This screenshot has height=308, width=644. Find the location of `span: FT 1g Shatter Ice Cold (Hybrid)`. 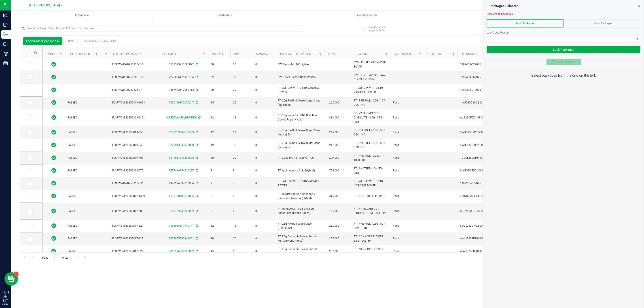

span: FT 1g Shatter Ice Cold (Hybrid) is located at coordinates (300, 171).